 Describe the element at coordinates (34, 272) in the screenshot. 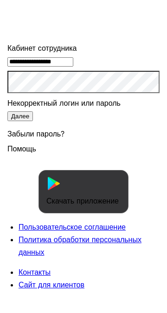

I see `a: Контакты` at that location.